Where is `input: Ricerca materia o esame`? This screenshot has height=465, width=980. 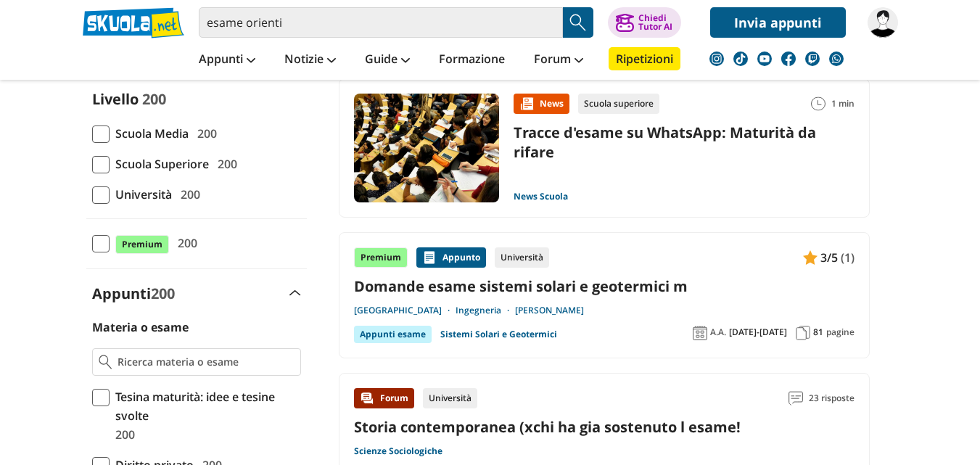 input: Ricerca materia o esame is located at coordinates (206, 362).